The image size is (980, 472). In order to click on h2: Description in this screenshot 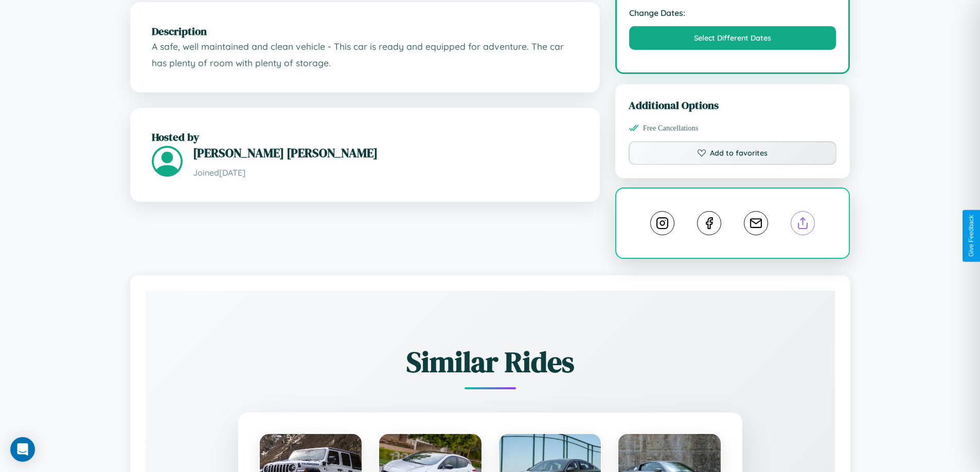, I will do `click(364, 31)`.